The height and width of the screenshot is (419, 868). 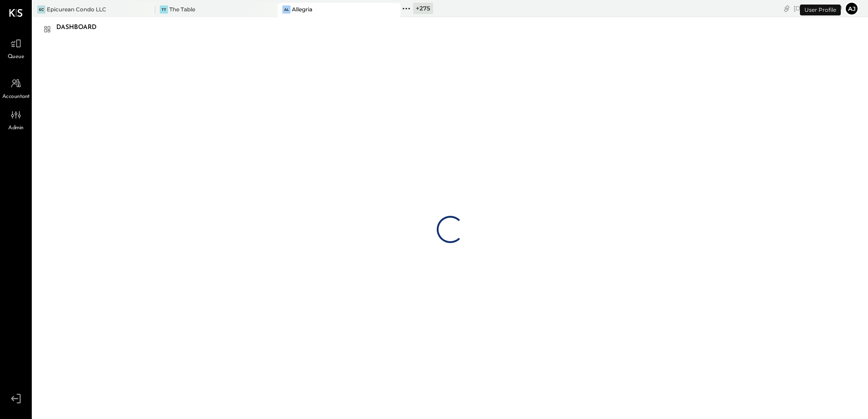 What do you see at coordinates (182, 9) in the screenshot?
I see `div: The Table` at bounding box center [182, 9].